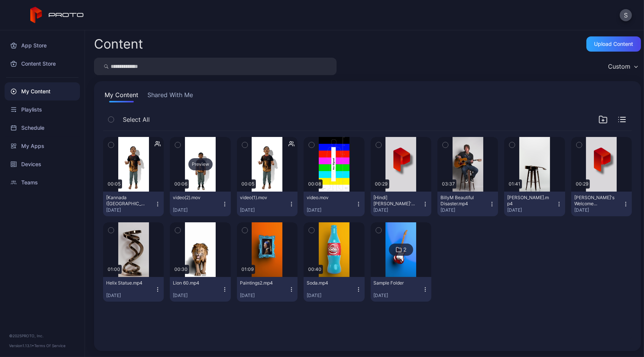 The image size is (644, 357). I want to click on a: My Apps, so click(42, 146).